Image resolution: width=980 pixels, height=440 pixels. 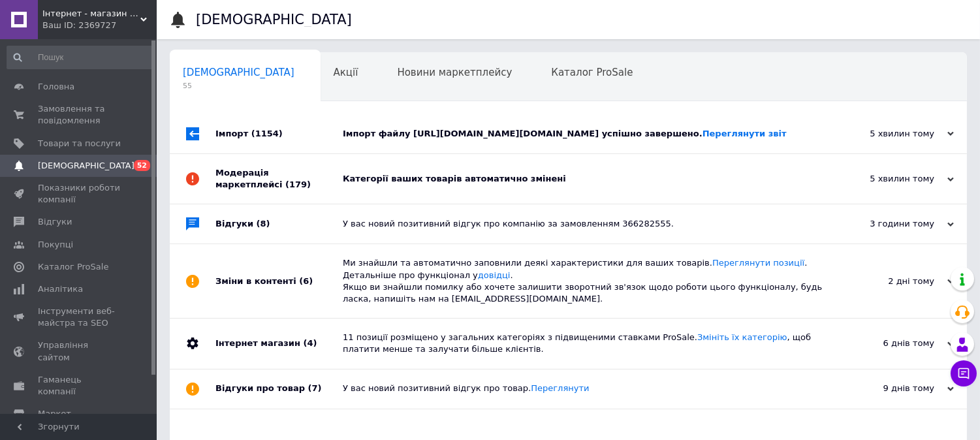 I want to click on span: Відгуки, so click(x=55, y=222).